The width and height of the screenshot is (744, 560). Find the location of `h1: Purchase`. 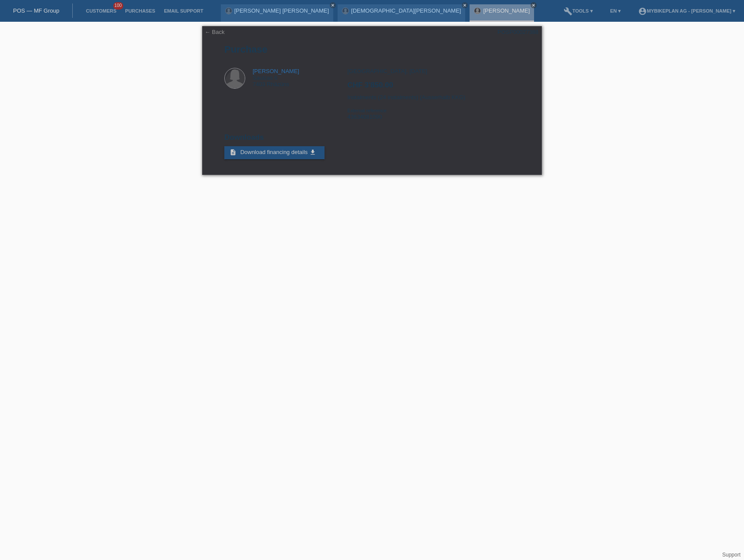

h1: Purchase is located at coordinates (372, 49).